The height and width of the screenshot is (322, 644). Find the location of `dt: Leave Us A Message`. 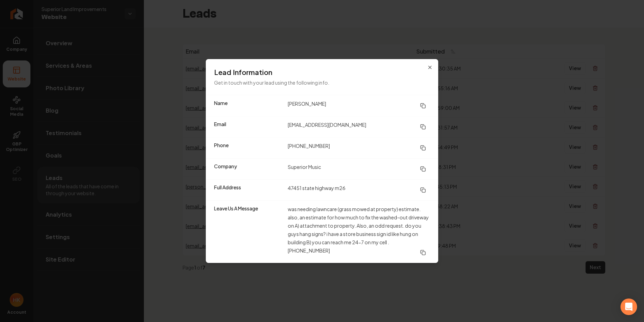

dt: Leave Us A Message is located at coordinates (248, 232).